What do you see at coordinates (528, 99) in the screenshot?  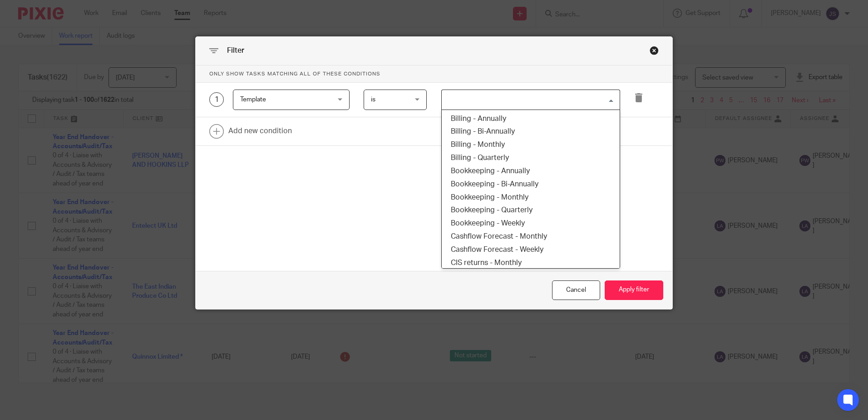 I see `input: Search for option` at bounding box center [528, 99].